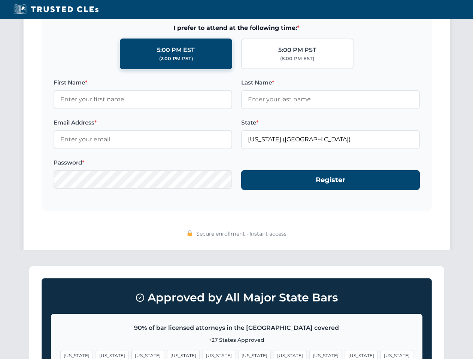 The height and width of the screenshot is (359, 473). What do you see at coordinates (241, 234) in the screenshot?
I see `span: Secure enrollment • Instant access` at bounding box center [241, 234].